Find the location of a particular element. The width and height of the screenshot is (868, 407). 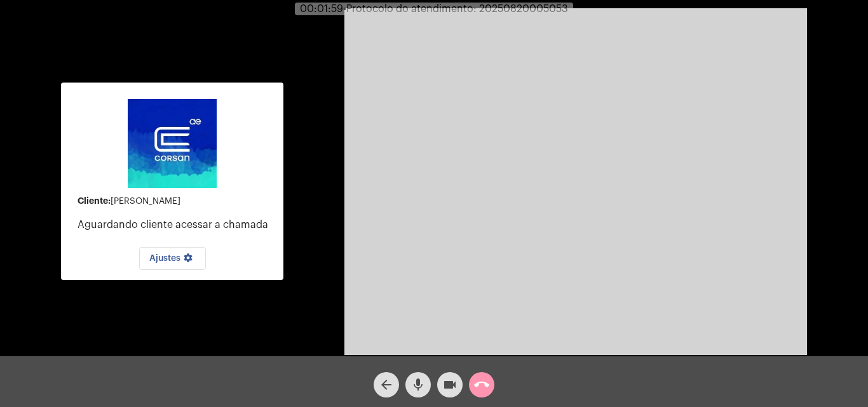

mat-icon: call_end is located at coordinates (482, 385).